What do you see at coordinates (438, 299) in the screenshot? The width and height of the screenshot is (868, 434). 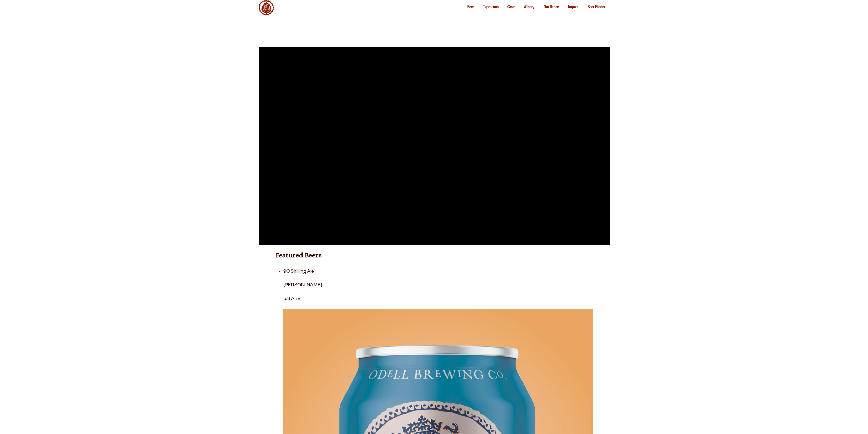 I see `p: 5.3 ABV` at bounding box center [438, 299].